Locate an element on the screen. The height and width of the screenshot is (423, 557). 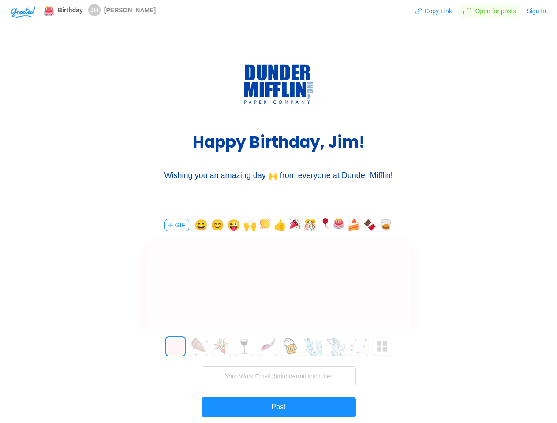
button: Sign In is located at coordinates (536, 11).